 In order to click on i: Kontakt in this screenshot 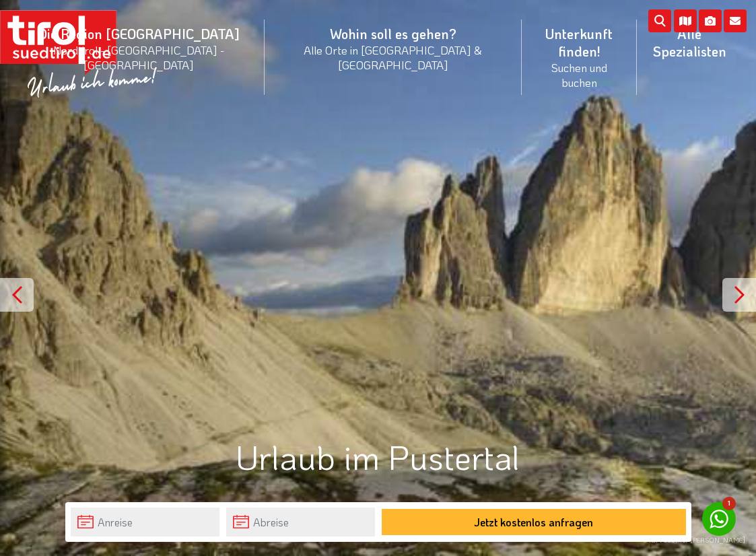, I will do `click(735, 21)`.